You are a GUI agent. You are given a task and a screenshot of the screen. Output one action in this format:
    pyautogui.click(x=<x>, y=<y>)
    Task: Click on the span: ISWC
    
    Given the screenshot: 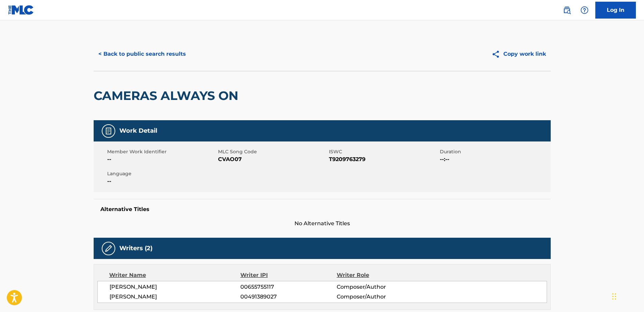 What is the action you would take?
    pyautogui.click(x=384, y=152)
    